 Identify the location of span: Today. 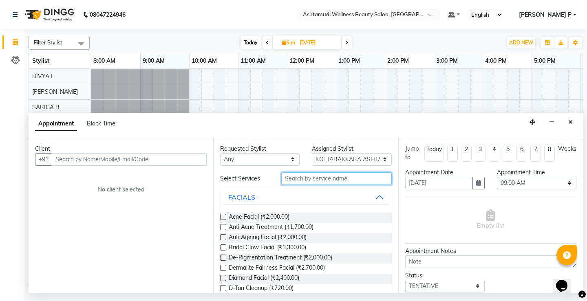
(251, 42).